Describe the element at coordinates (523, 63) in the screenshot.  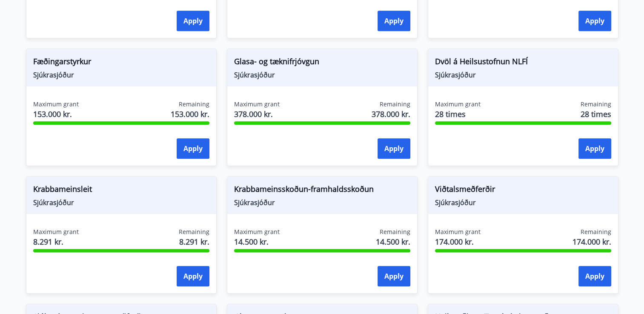
I see `span: Dvöl á Heilsustofnun NLFÍ` at that location.